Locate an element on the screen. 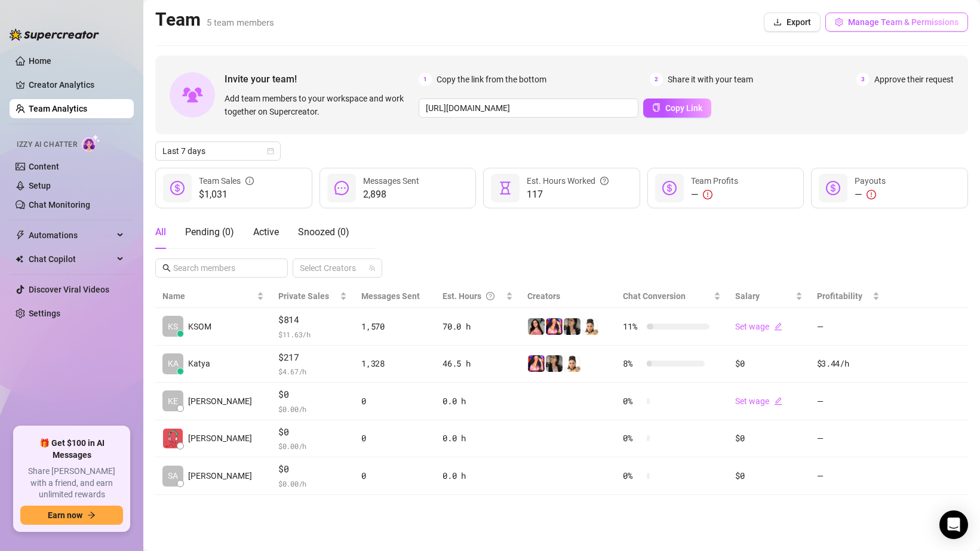 This screenshot has width=980, height=551. div: 70.0 h is located at coordinates (478, 326).